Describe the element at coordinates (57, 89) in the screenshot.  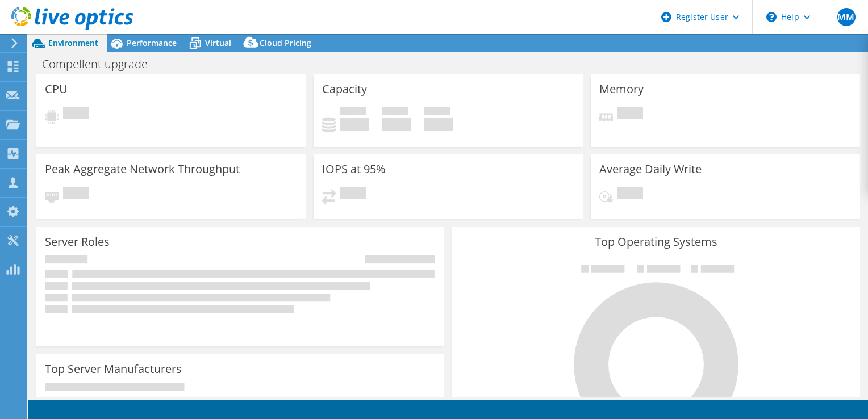
I see `h3: CPU` at that location.